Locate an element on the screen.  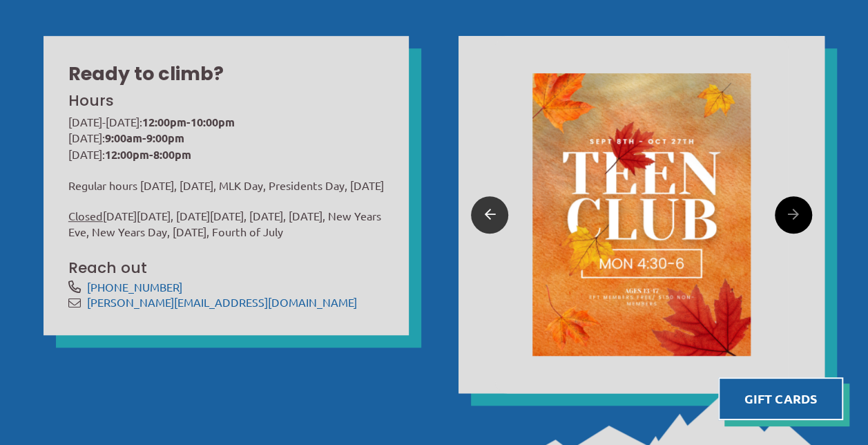
strong: 12:00pm-8:00pm is located at coordinates (147, 154).